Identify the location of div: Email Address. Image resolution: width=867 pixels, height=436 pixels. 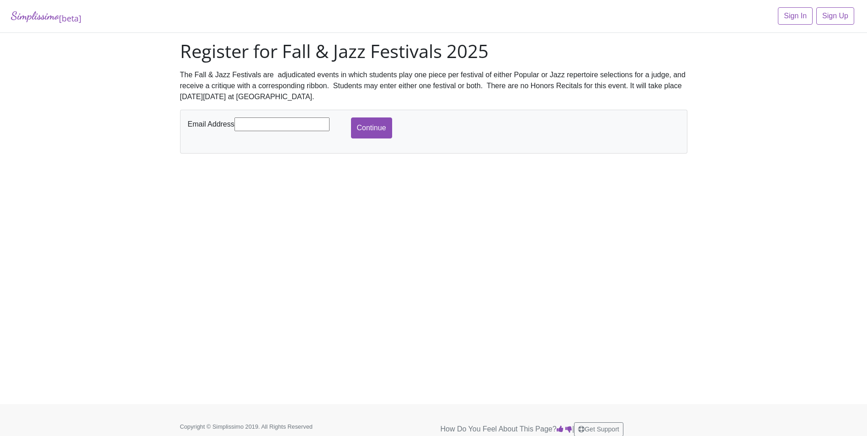
(268, 124).